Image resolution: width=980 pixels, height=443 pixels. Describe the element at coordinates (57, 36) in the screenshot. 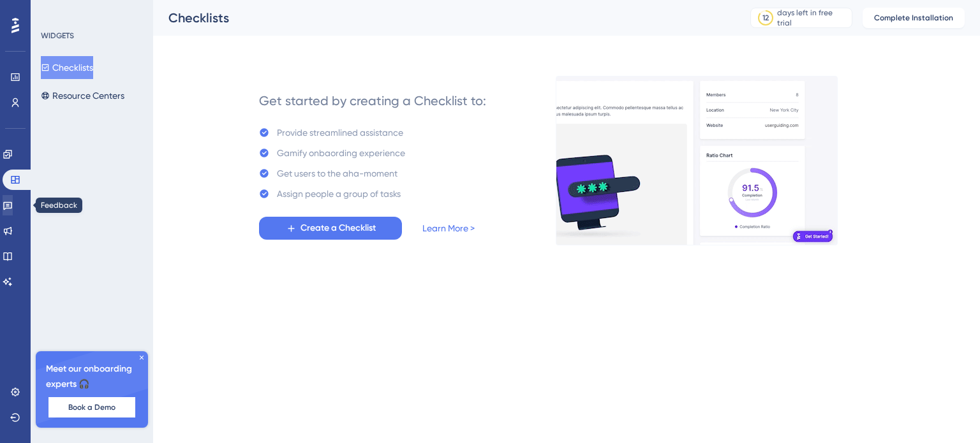

I see `div: WIDGETS` at that location.